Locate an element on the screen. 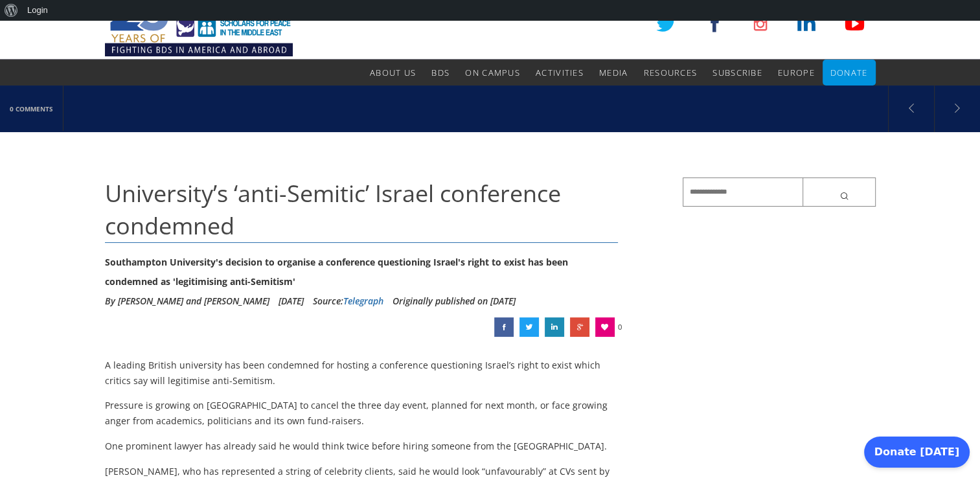 This screenshot has height=478, width=980. span: On Campus is located at coordinates (492, 72).